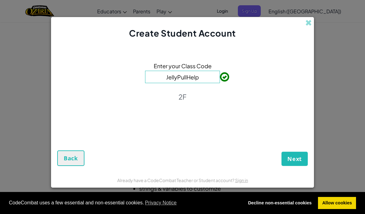  What do you see at coordinates (124, 202) in the screenshot?
I see `span: CodeCombat uses a few essential and non-essential cookies.` at bounding box center [124, 202].